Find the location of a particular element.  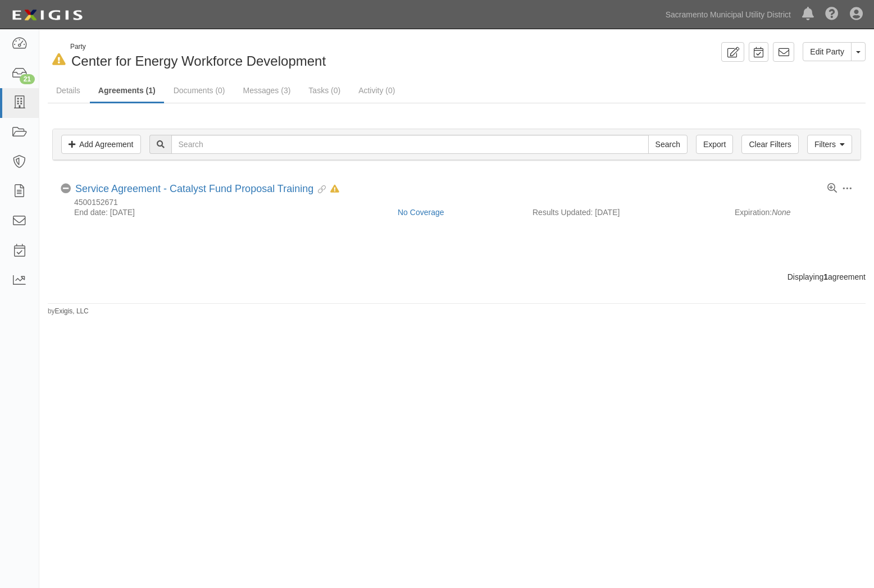

a: Service Agreement - Catalyst Fund Proposal Training is located at coordinates (194, 189).